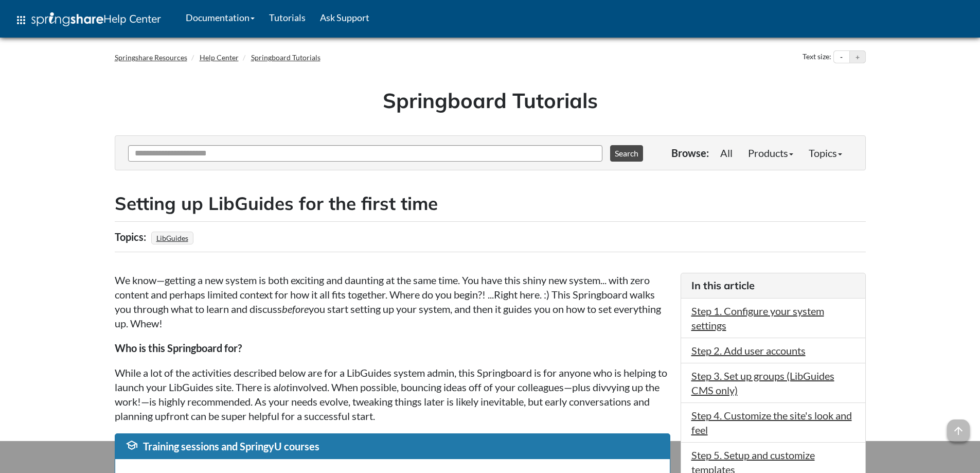 Image resolution: width=980 pixels, height=473 pixels. What do you see at coordinates (287, 18) in the screenshot?
I see `a: Tutorials` at bounding box center [287, 18].